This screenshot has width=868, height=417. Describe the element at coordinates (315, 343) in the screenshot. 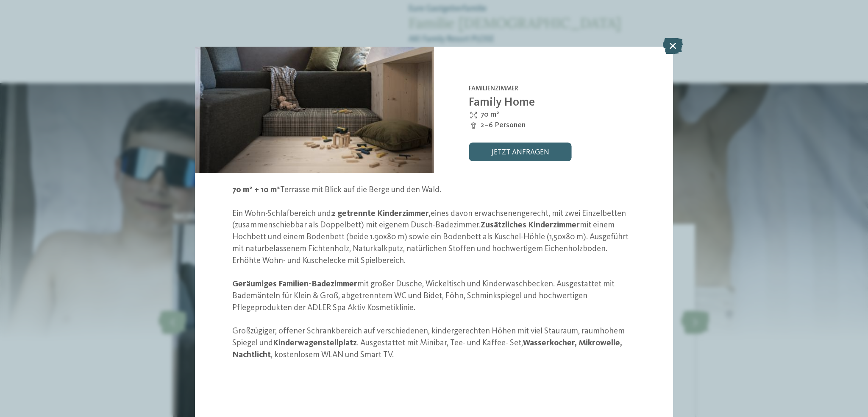

I see `b: Kinderwagenstellplatz` at that location.